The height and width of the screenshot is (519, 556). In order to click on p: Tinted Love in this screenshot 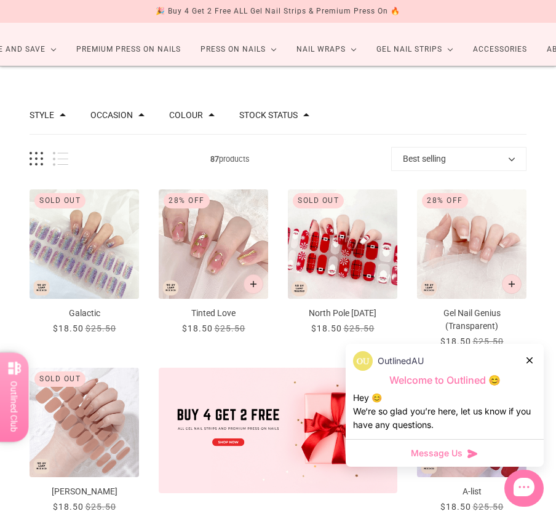, I will do `click(213, 313)`.